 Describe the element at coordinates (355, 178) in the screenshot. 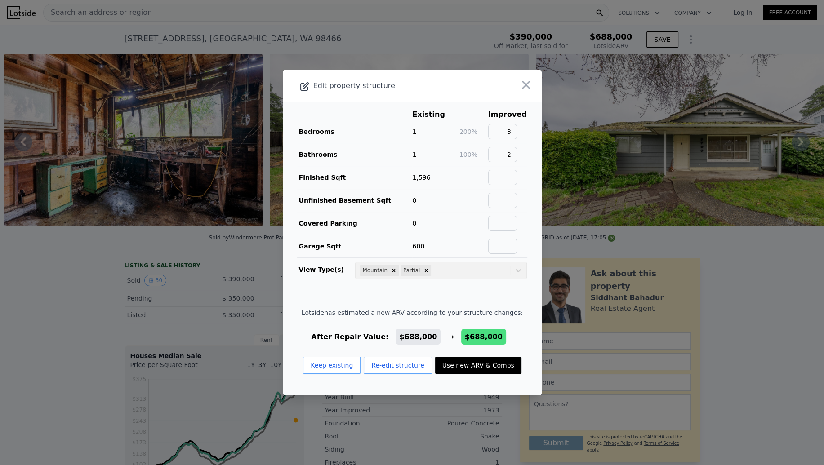

I see `td: Finished Sqft` at that location.